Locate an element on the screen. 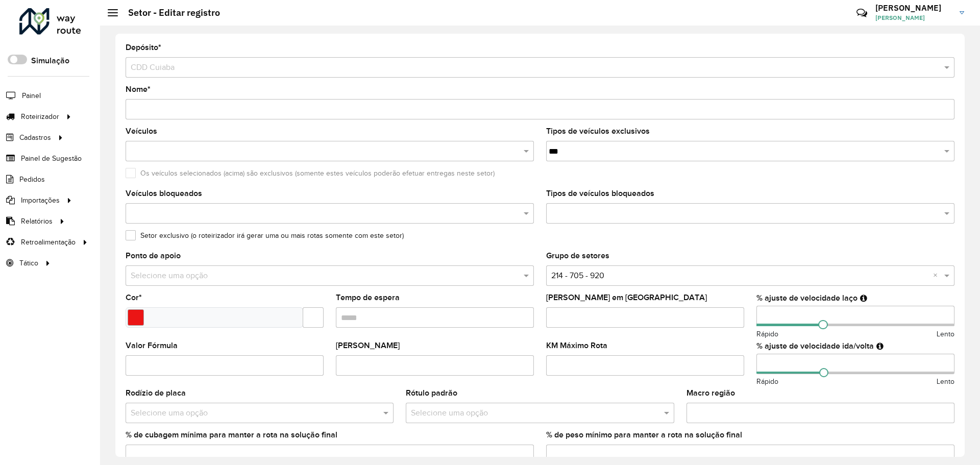 Image resolution: width=980 pixels, height=465 pixels. label: Simulação is located at coordinates (50, 61).